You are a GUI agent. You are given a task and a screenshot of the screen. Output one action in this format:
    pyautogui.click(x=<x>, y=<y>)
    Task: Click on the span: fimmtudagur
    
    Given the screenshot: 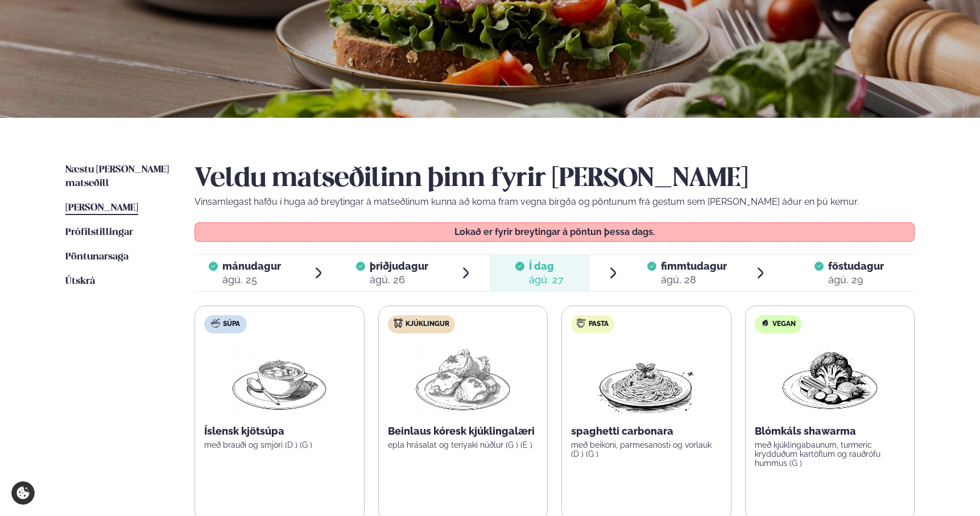 What is the action you would take?
    pyautogui.click(x=694, y=266)
    